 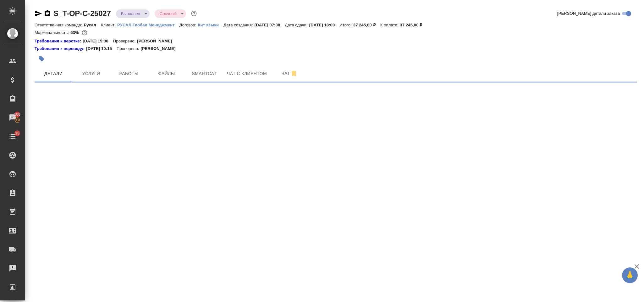 I want to click on button: Скопировать ссылку, so click(x=47, y=14).